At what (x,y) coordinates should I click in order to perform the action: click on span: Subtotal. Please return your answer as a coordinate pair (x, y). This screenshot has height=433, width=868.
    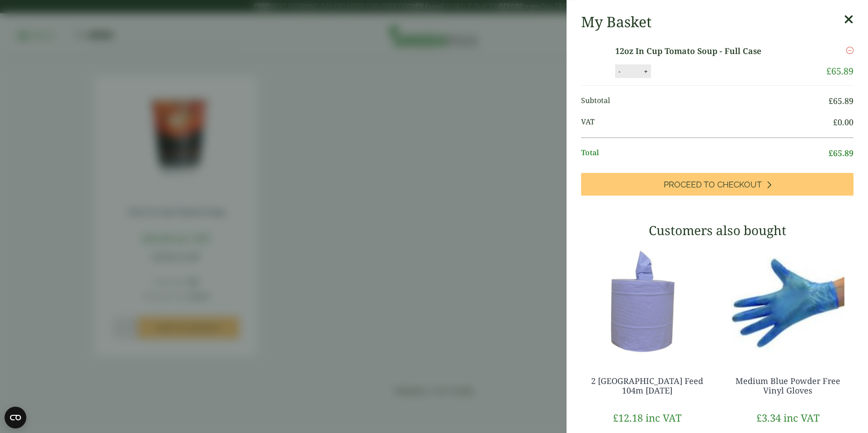
    Looking at the image, I should click on (704, 101).